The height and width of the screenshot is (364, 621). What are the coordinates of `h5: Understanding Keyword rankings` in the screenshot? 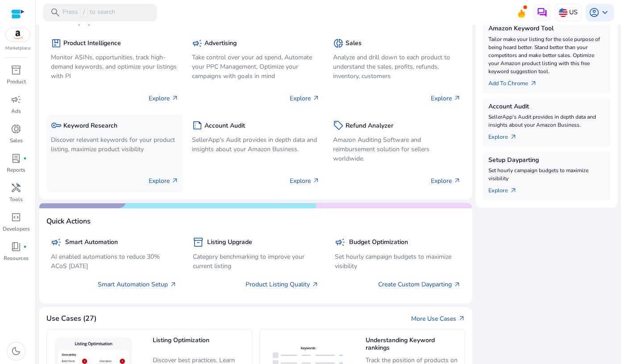 It's located at (412, 344).